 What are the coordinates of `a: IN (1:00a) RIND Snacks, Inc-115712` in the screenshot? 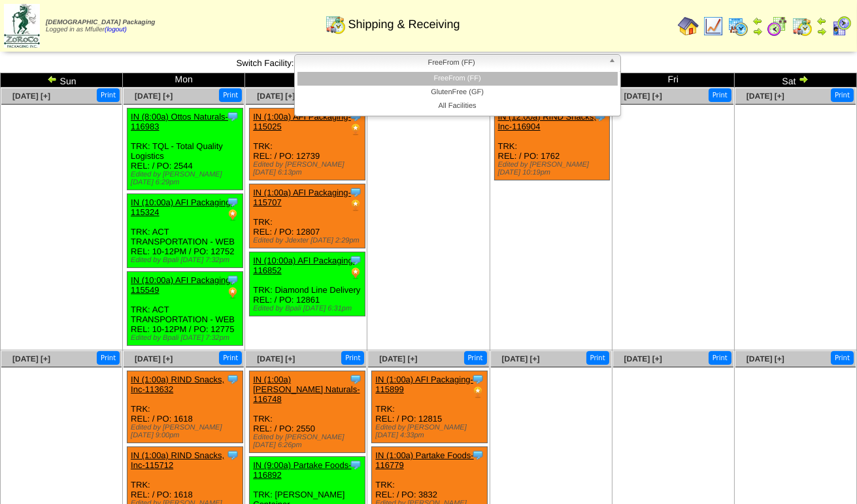 It's located at (177, 460).